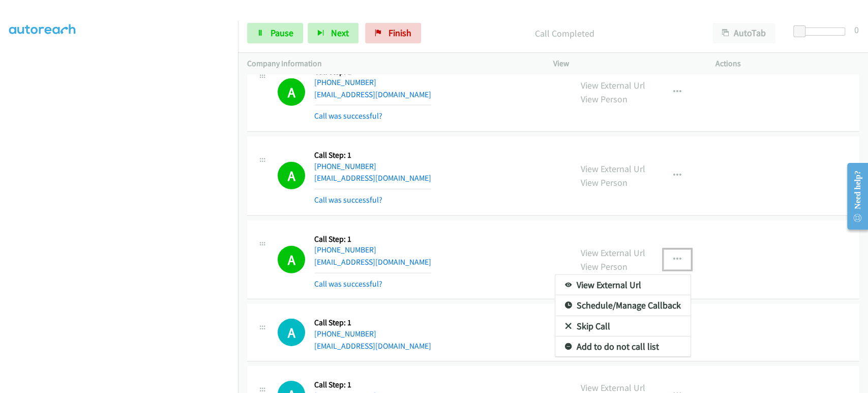  I want to click on a: View External Url, so click(623, 285).